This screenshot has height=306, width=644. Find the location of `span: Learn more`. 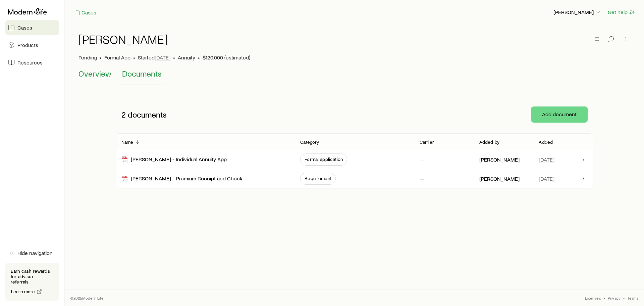

span: Learn more is located at coordinates (23, 291).